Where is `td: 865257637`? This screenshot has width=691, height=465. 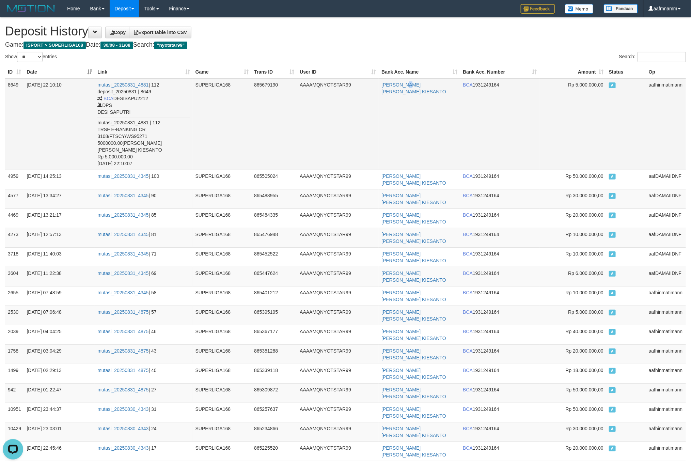
td: 865257637 is located at coordinates (274, 412).